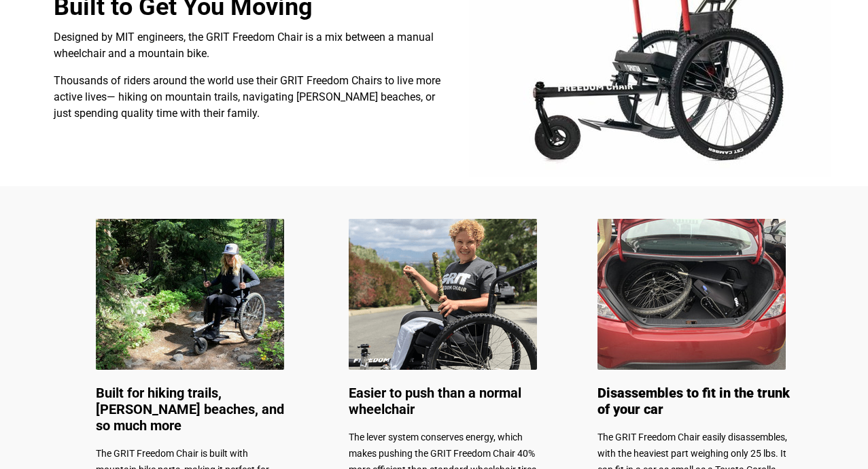 The height and width of the screenshot is (469, 868). What do you see at coordinates (107, 341) in the screenshot?
I see `input: Get more information` at bounding box center [107, 341].